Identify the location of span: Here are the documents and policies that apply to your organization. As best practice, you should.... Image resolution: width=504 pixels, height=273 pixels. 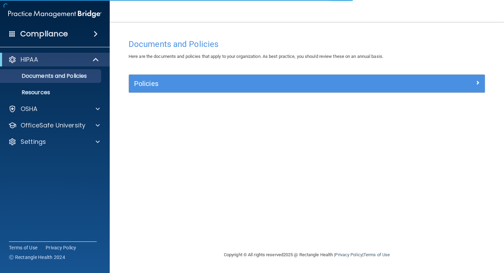
(256, 56).